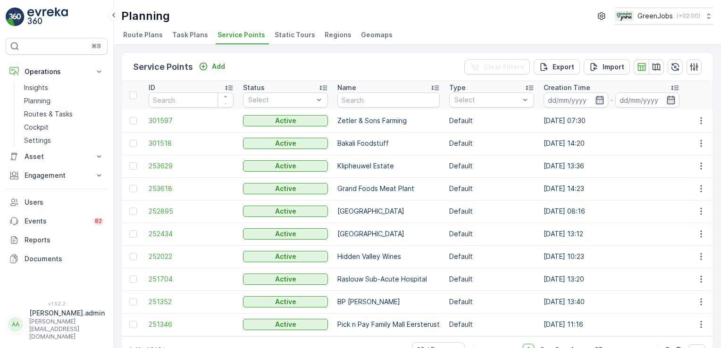 The height and width of the screenshot is (348, 721). Describe the element at coordinates (191, 100) in the screenshot. I see `input: Search` at that location.